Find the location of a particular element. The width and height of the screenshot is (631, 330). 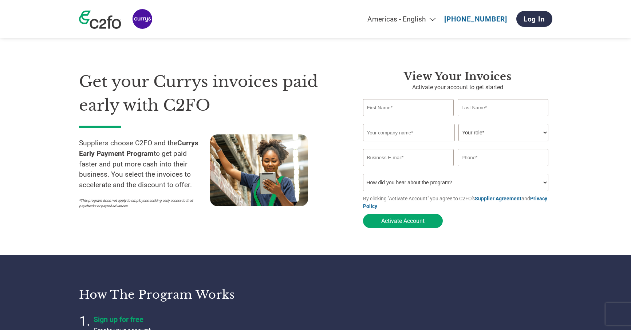

input: Invalid Email format is located at coordinates (408, 157).